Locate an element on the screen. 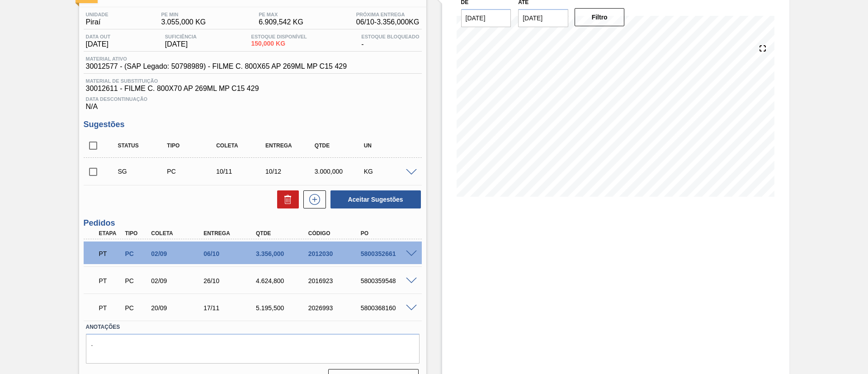  div: 17/11/2025 is located at coordinates (230, 308).